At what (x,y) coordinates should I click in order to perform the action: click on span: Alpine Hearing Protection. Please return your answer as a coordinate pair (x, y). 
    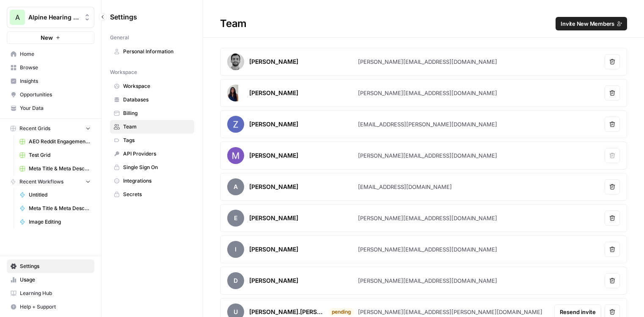
    Looking at the image, I should click on (53, 17).